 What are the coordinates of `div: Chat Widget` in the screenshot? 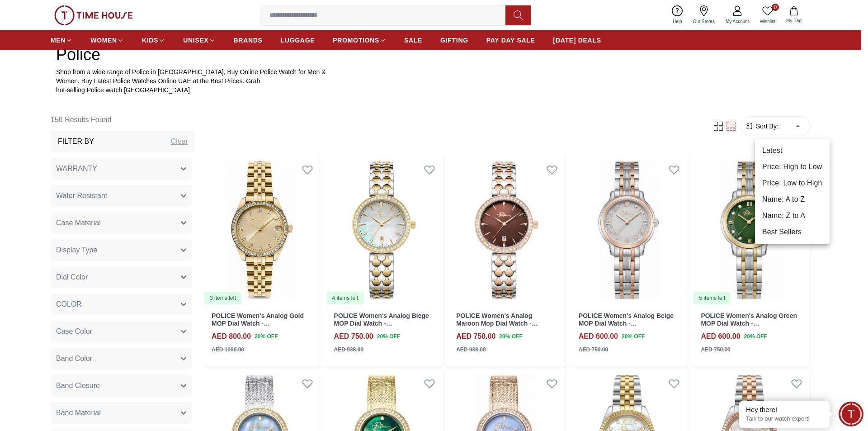 It's located at (851, 414).